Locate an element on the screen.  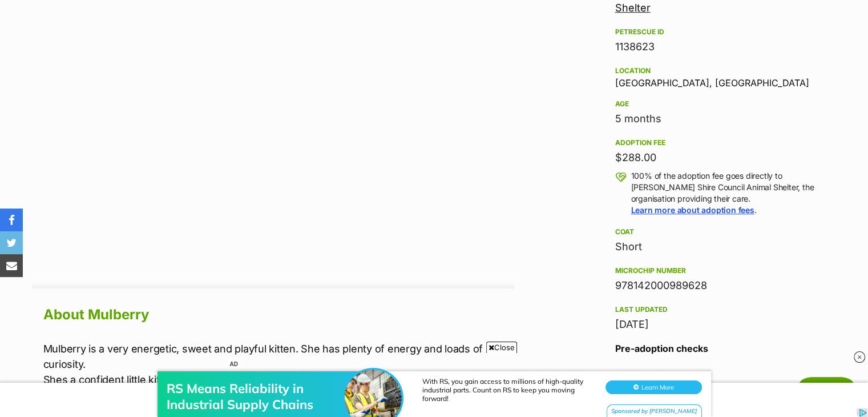
span: Close is located at coordinates (501, 347).